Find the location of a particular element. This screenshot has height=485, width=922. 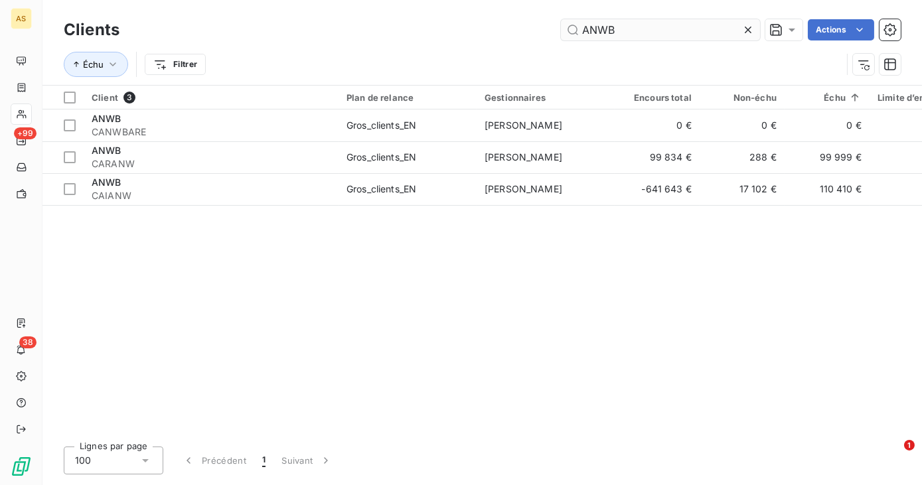

button: Filtrer is located at coordinates (175, 64).